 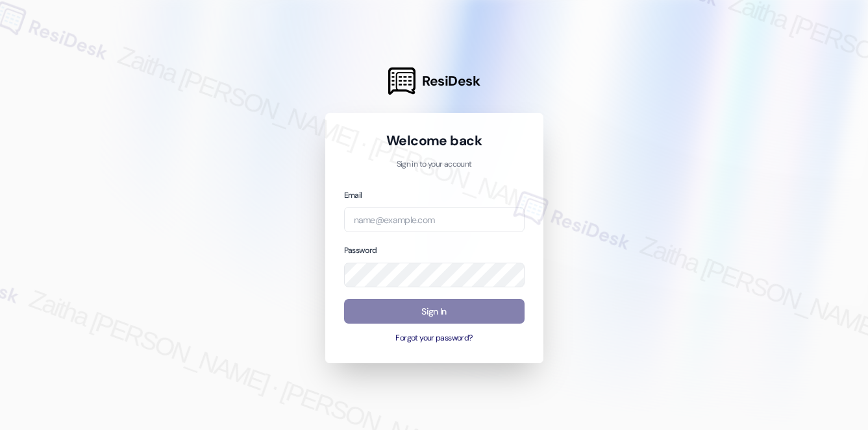 What do you see at coordinates (434, 141) in the screenshot?
I see `h1: Welcome back` at bounding box center [434, 141].